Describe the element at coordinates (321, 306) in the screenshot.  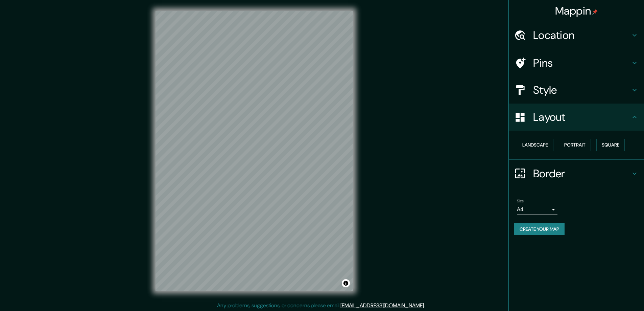
I see `p: Any problems, suggestions, or concerns please email .` at that location.